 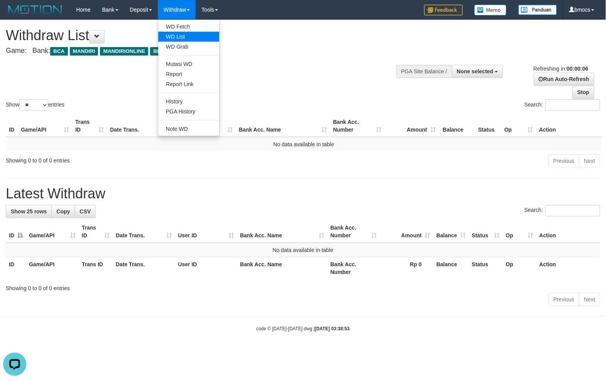 What do you see at coordinates (201, 51) in the screenshot?
I see `h4: Game: Bank:` at bounding box center [201, 51].